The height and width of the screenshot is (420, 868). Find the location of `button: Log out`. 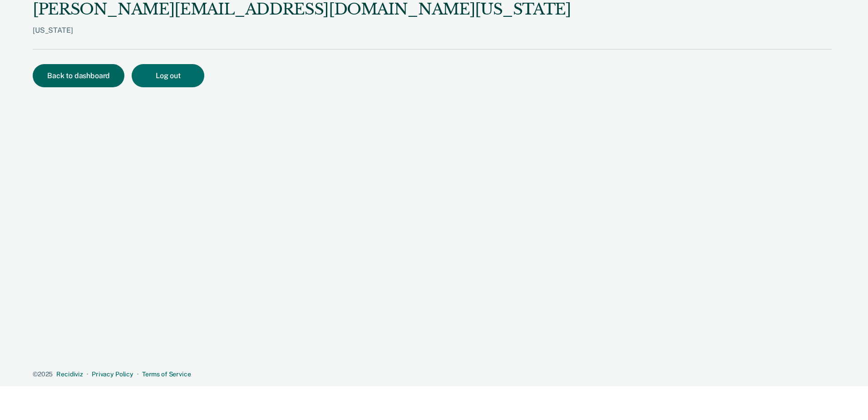

button: Log out is located at coordinates (168, 76).